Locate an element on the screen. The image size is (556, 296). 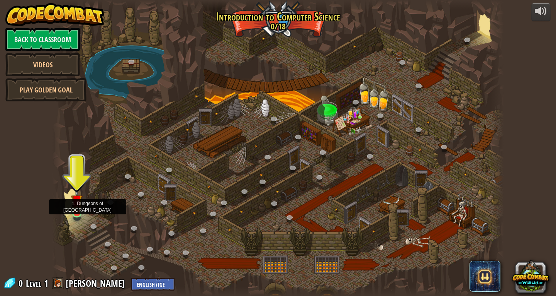
a: Play Golden Goal is located at coordinates (46, 90).